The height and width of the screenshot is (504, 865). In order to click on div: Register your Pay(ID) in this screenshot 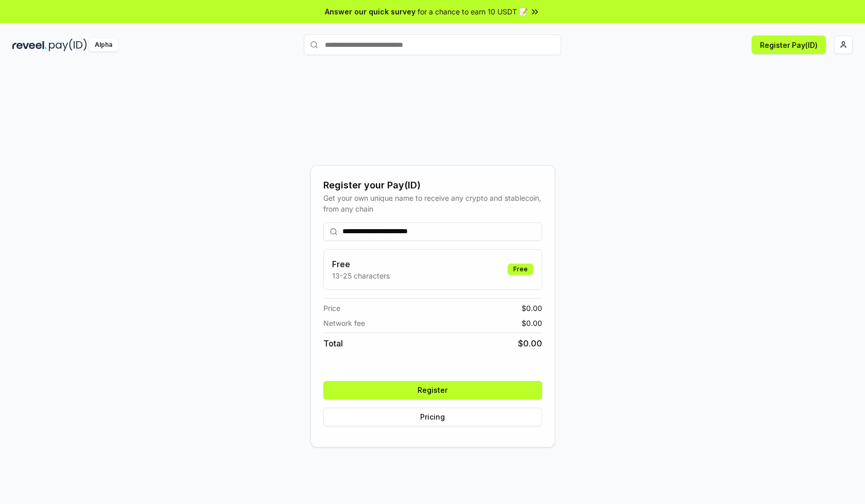, I will do `click(432, 185)`.